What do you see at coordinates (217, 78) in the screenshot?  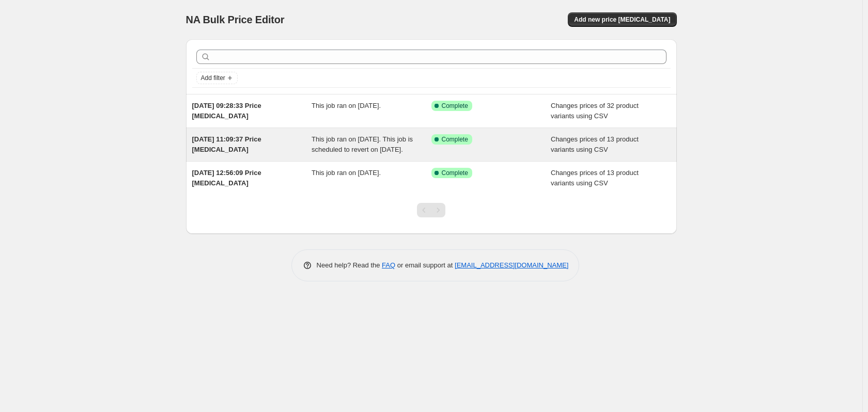 I see `button: Add filter` at bounding box center [217, 78].